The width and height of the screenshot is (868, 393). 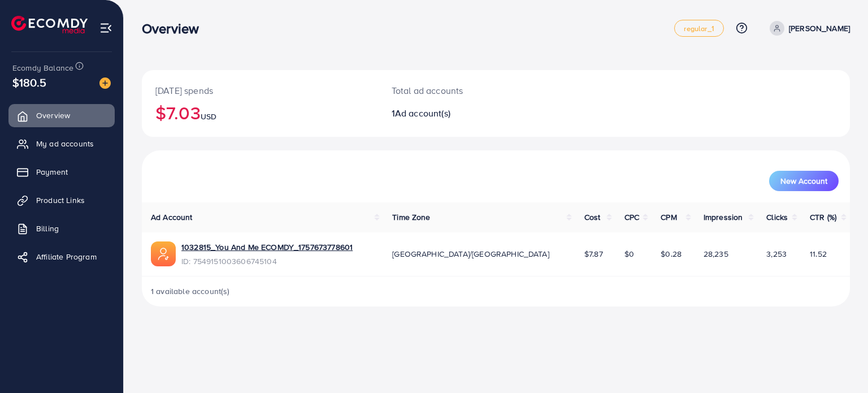 I want to click on a: Billing, so click(x=62, y=228).